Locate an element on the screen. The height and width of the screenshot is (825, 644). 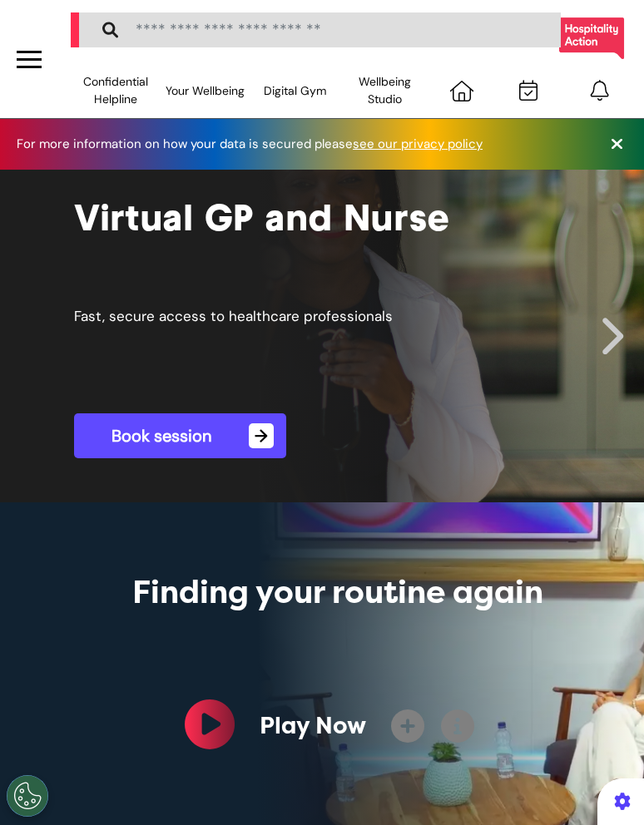
div: Your Wellbeing is located at coordinates (206, 90).